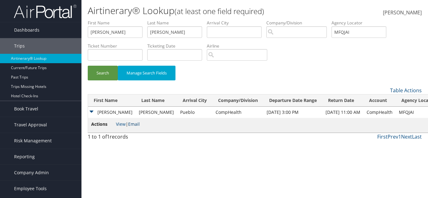 The height and width of the screenshot is (198, 428). I want to click on span: Travel Approval, so click(30, 125).